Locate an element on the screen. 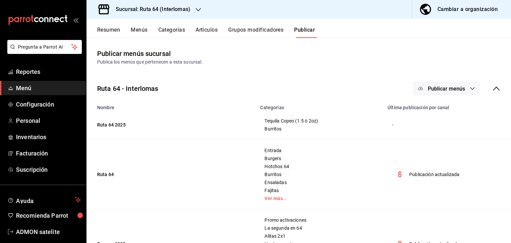 This screenshot has width=511, height=243. td: Ruta 64 2025 is located at coordinates (171, 125).